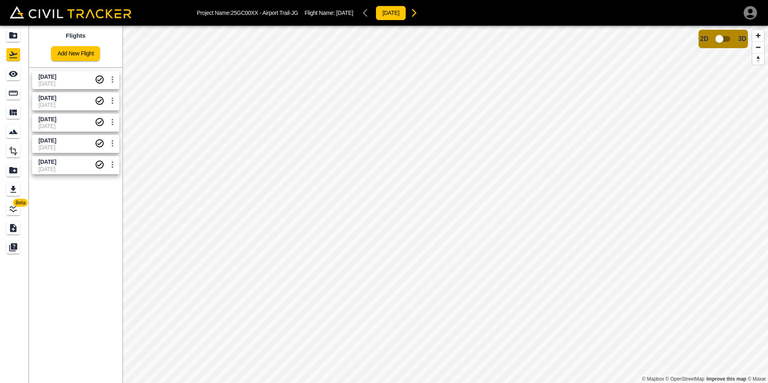  Describe the element at coordinates (328, 13) in the screenshot. I see `p: Flight Name:` at that location.